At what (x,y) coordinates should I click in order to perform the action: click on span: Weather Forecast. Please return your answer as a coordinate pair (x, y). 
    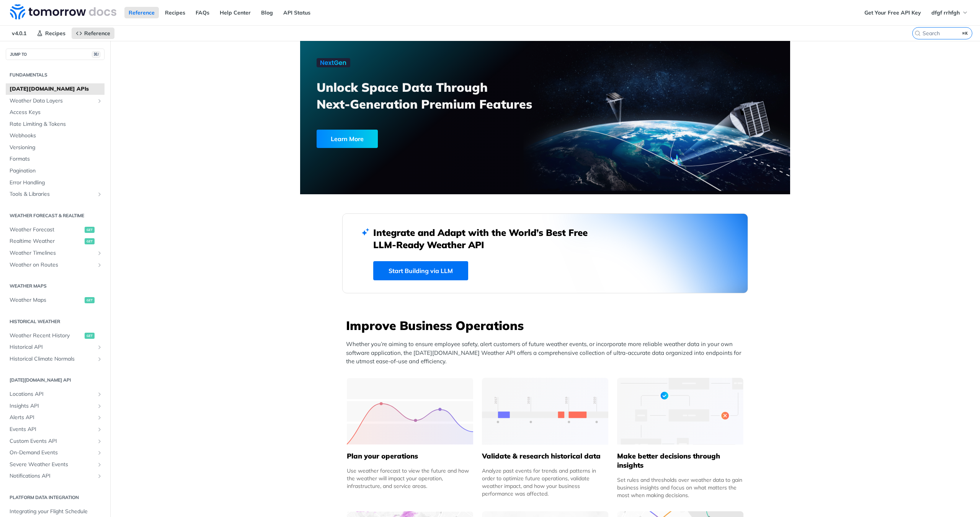
    Looking at the image, I should click on (46, 229).